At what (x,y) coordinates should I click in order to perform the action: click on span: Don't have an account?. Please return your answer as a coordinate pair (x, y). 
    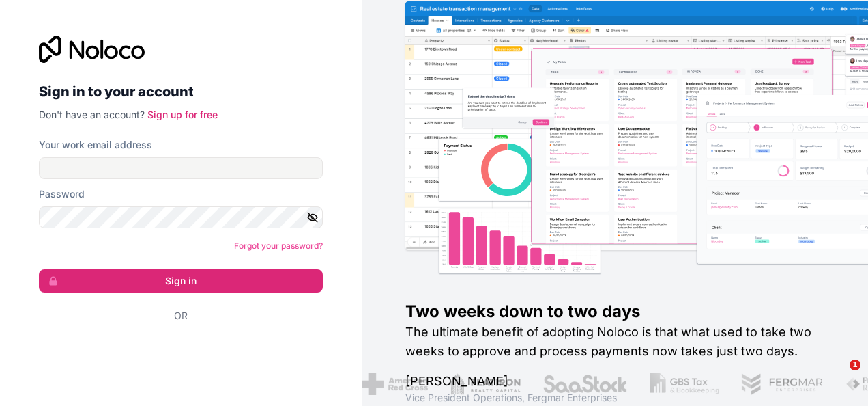
    Looking at the image, I should click on (91, 114).